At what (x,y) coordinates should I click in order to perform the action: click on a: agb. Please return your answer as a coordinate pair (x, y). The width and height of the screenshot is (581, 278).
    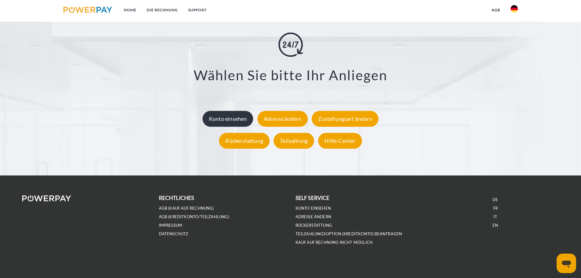
    Looking at the image, I should click on (496, 10).